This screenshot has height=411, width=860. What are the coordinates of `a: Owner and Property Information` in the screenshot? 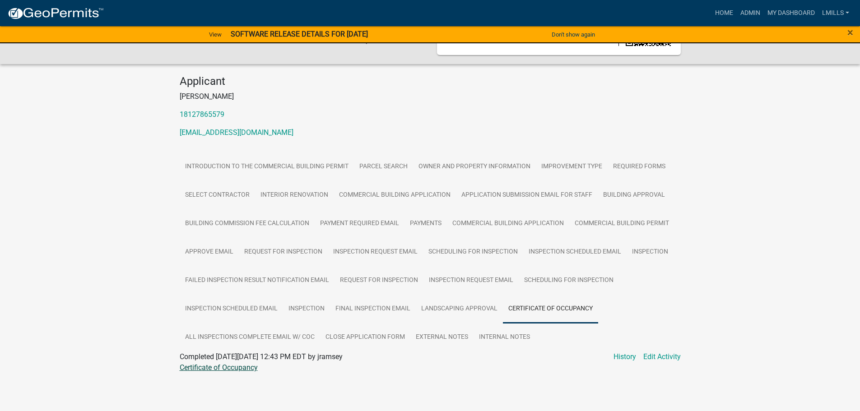 It's located at (474, 167).